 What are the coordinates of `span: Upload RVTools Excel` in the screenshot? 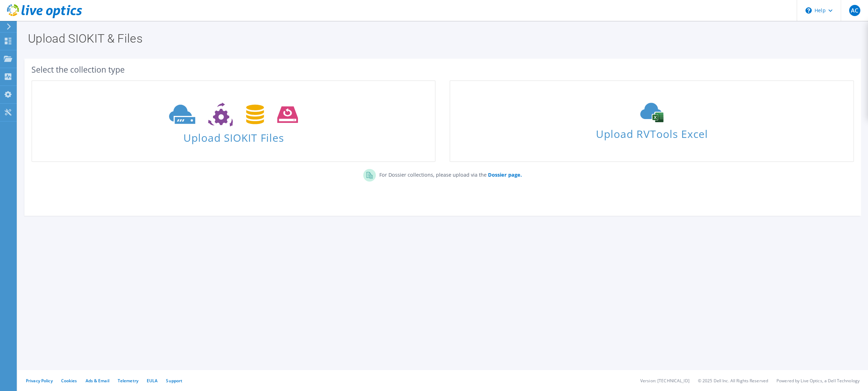 It's located at (651, 132).